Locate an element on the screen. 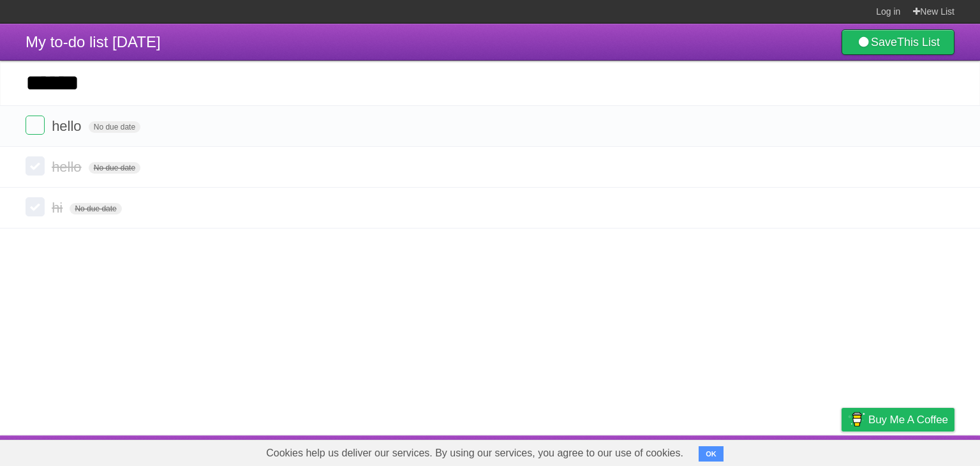 The width and height of the screenshot is (980, 466). span: Buy me a coffee is located at coordinates (908, 419).